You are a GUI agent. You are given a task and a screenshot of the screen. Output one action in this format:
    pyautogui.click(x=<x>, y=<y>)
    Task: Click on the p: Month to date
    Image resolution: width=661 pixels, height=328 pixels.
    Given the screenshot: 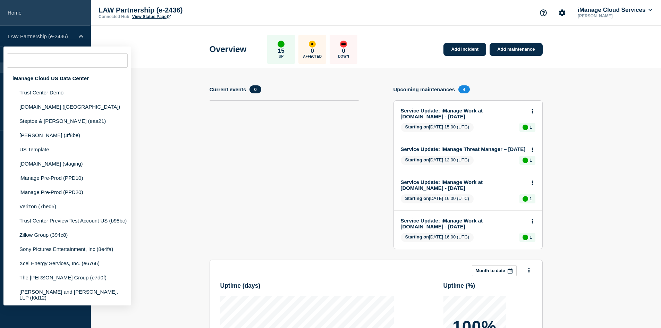 What is the action you would take?
    pyautogui.click(x=491, y=270)
    